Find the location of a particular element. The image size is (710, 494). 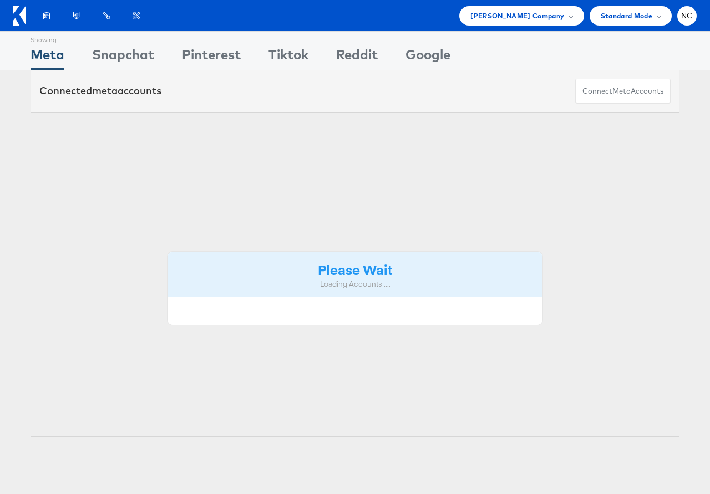

div: Snapchat is located at coordinates (123, 57).